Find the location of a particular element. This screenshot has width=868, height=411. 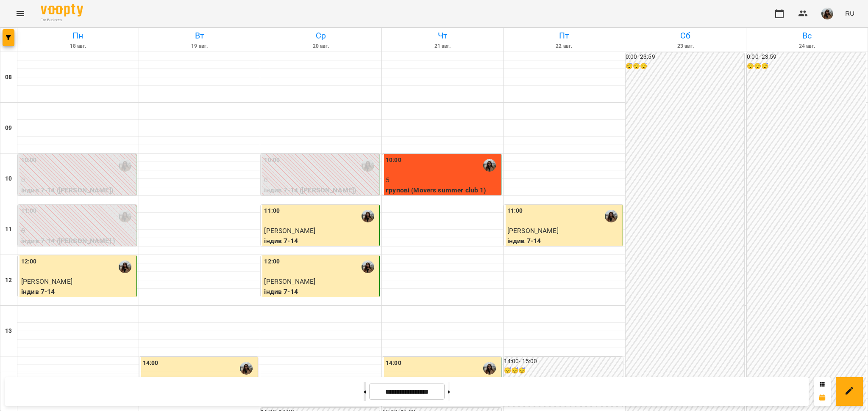

button: RU is located at coordinates (849, 13).